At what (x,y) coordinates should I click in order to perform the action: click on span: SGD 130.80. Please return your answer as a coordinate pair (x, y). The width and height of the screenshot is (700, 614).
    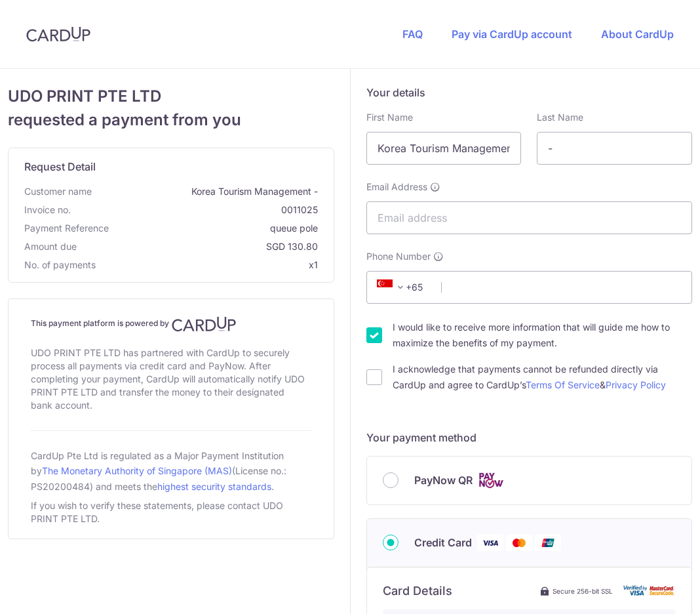
    Looking at the image, I should click on (200, 246).